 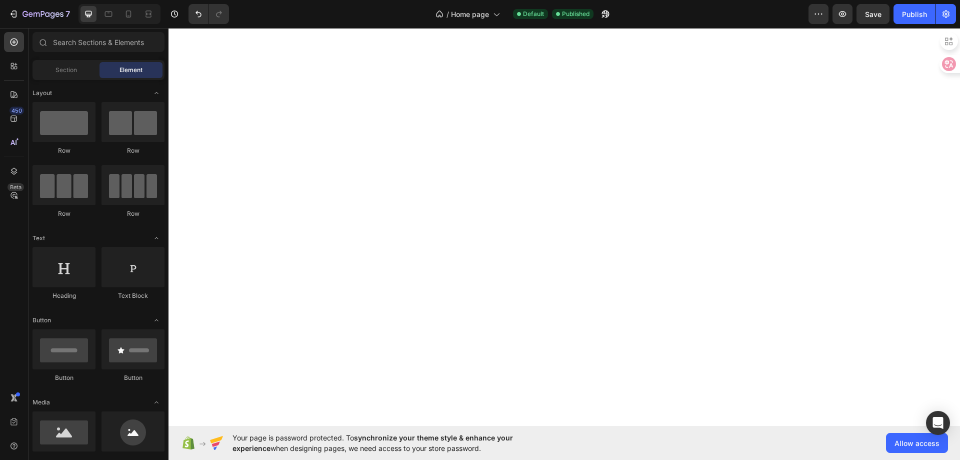 I want to click on span: Media, so click(x=41, y=402).